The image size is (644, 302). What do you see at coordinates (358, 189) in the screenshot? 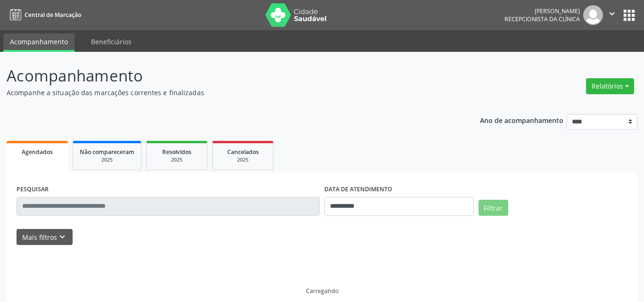
I see `label: DATA DE ATENDIMENTO` at bounding box center [358, 189].